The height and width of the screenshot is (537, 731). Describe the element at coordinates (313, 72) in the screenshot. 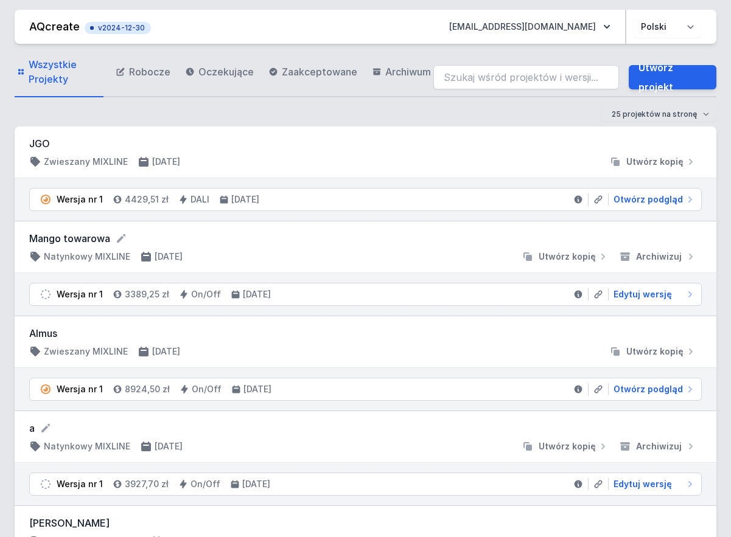

I see `a: Zaakceptowane` at that location.